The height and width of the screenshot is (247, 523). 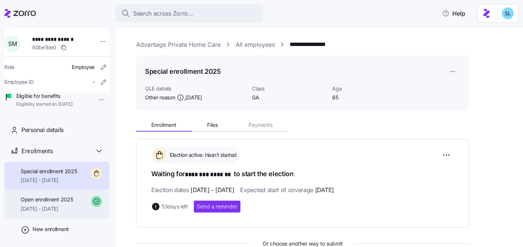 I want to click on button: Help, so click(x=454, y=13).